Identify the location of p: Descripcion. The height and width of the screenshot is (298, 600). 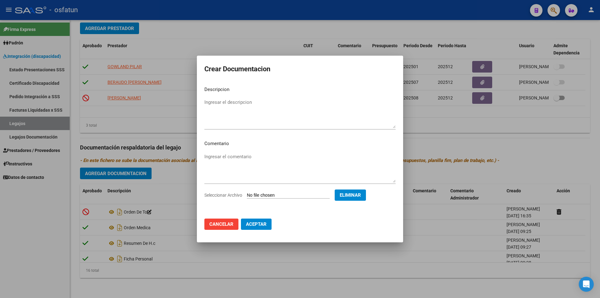
(300, 89).